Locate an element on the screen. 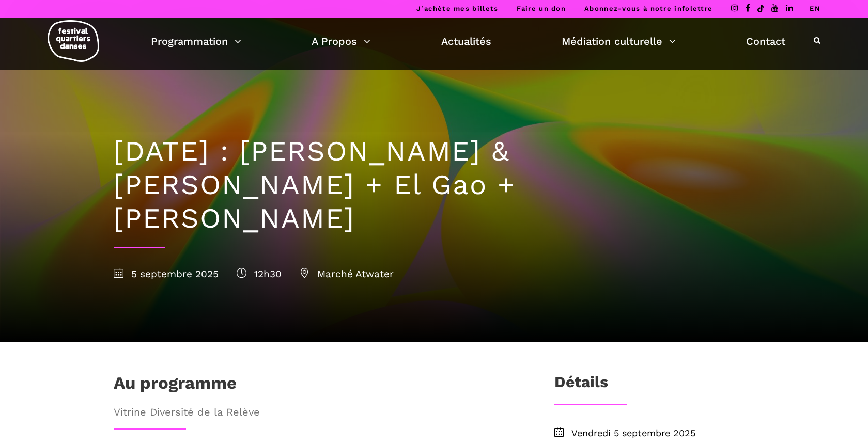 The image size is (868, 445). span: Marché Atwater is located at coordinates (347, 274).